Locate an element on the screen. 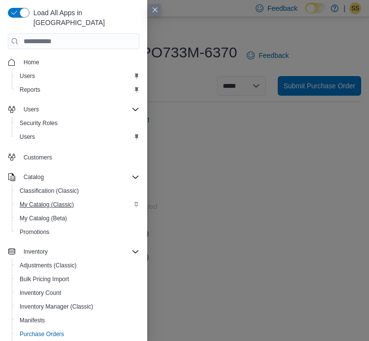 The image size is (369, 341). button: My Catalog (Beta) is located at coordinates (78, 219).